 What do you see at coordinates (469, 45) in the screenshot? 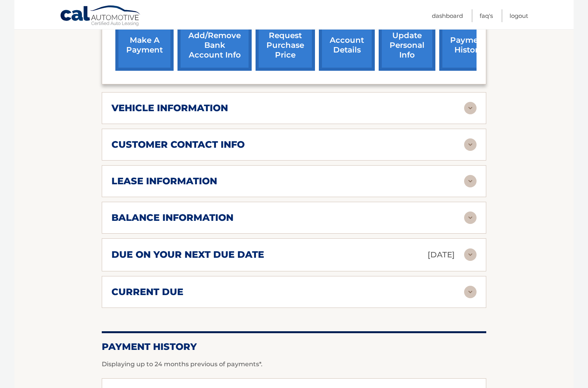
I see `a: payment history` at bounding box center [469, 45].